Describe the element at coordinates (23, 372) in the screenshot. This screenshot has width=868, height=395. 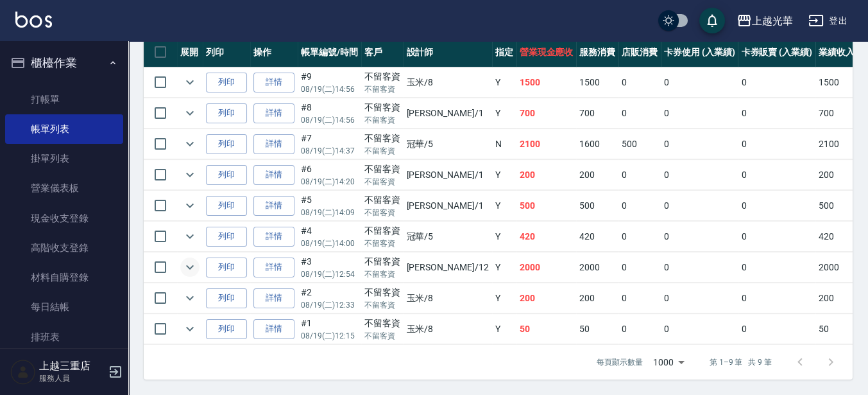
I see `img: Person` at that location.